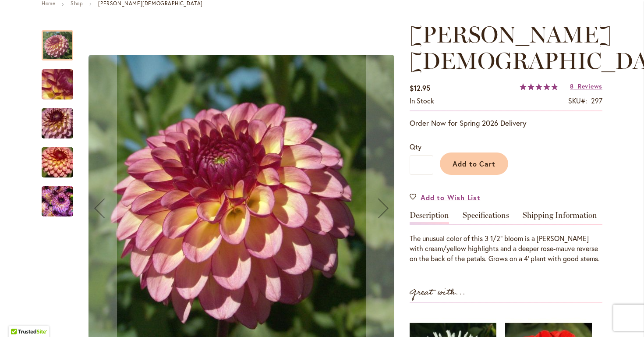  I want to click on a: Specifications, so click(486, 217).